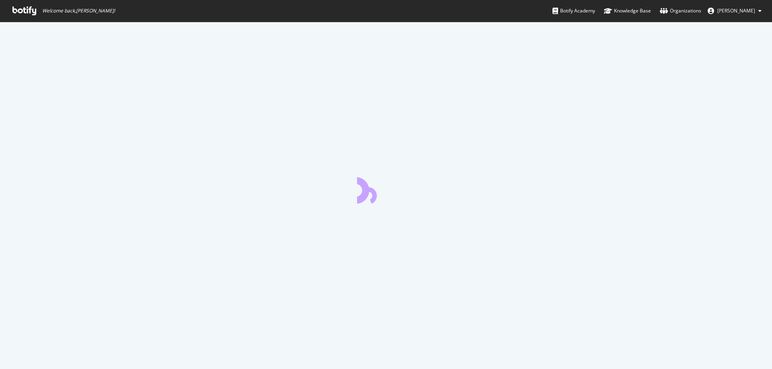  I want to click on div: animation, so click(386, 189).